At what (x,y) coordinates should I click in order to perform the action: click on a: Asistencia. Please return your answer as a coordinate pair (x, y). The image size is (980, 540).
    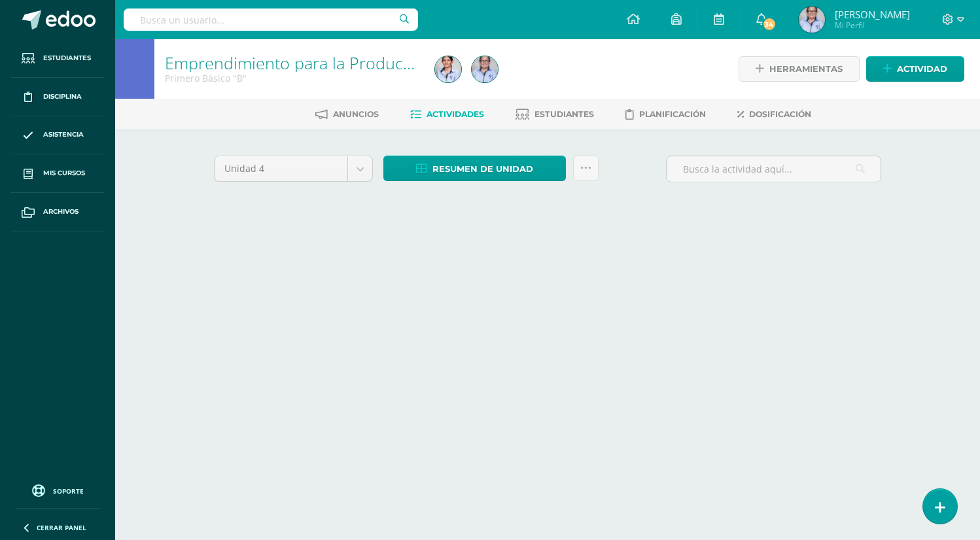
    Looking at the image, I should click on (57, 135).